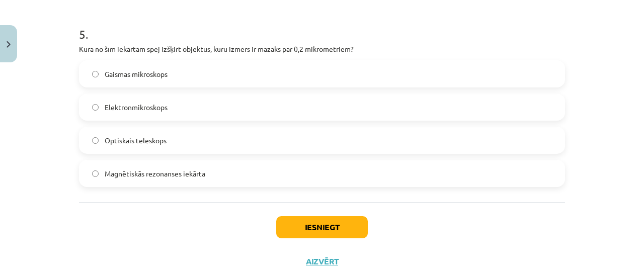  I want to click on span: Magnētiskās rezonanses iekārta, so click(155, 174).